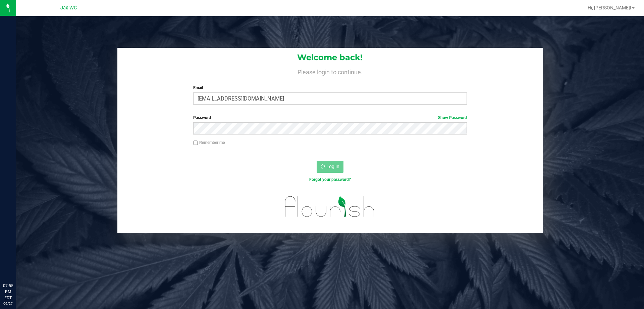 The image size is (644, 309). Describe the element at coordinates (330, 167) in the screenshot. I see `button: Log In` at that location.